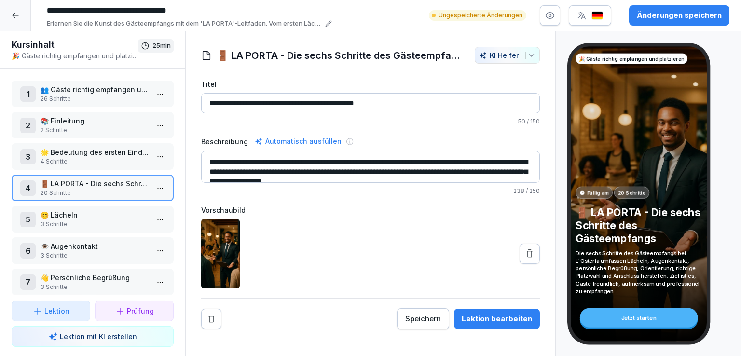 This screenshot has width=741, height=356. Describe the element at coordinates (98, 336) in the screenshot. I see `p: Lektion mit KI erstellen` at that location.